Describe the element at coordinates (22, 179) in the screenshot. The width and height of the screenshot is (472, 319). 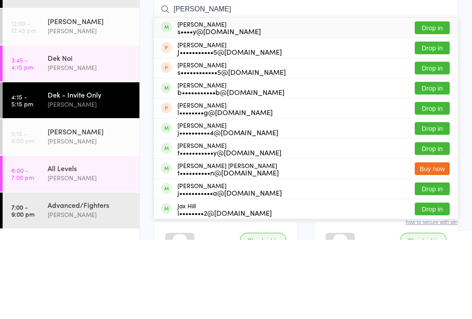
I see `time: 4:15 - 5:15 pm` at that location.